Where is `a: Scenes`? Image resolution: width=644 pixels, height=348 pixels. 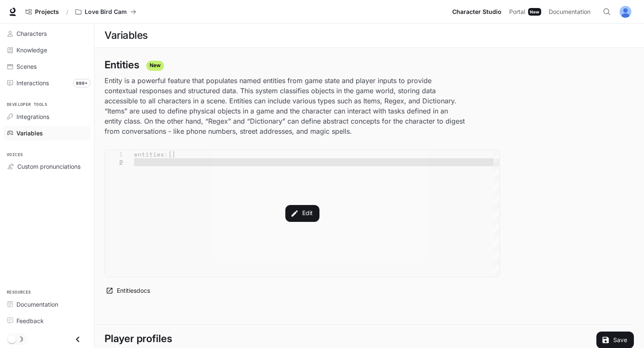 a: Scenes is located at coordinates (47, 66).